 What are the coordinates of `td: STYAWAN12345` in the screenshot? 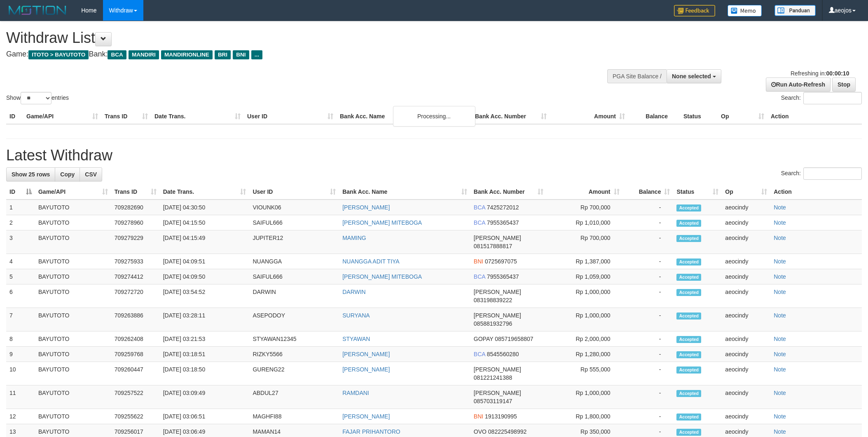 It's located at (294, 339).